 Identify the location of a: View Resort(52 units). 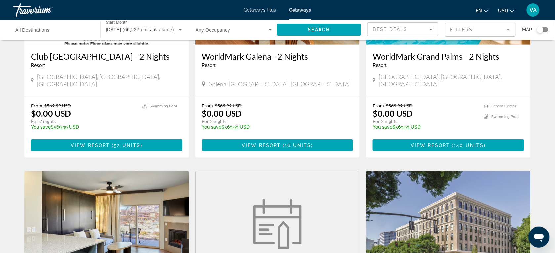
(106, 145).